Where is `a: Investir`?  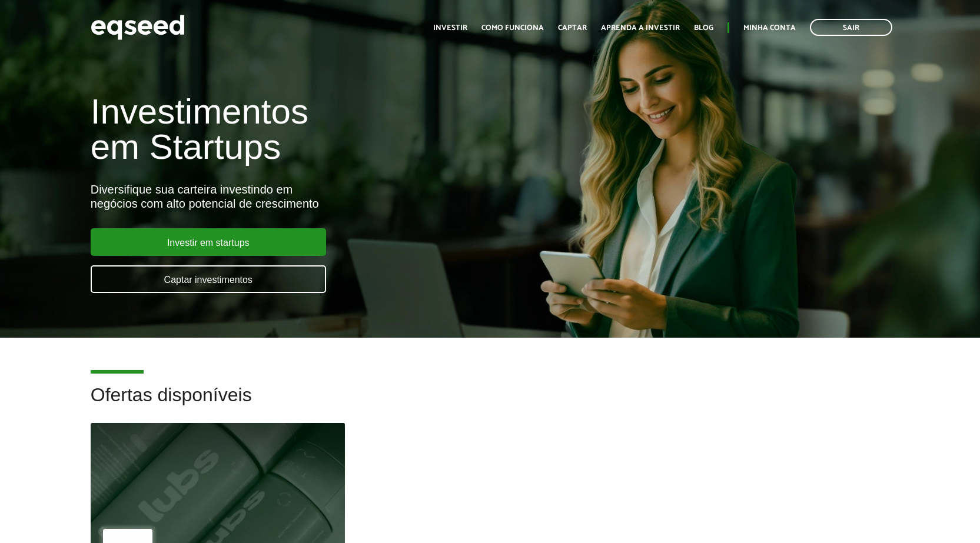 a: Investir is located at coordinates (450, 28).